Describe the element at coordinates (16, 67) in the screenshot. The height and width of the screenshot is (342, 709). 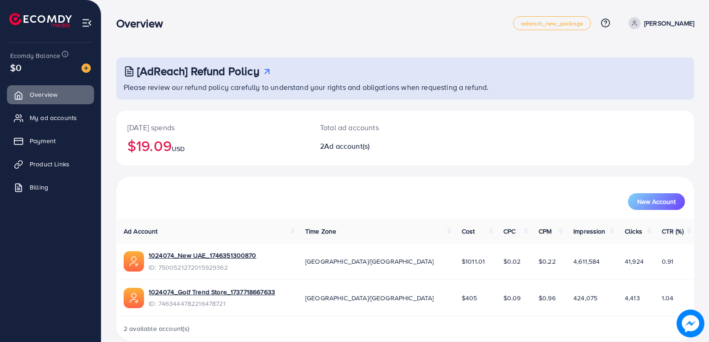
I see `span: $0` at that location.